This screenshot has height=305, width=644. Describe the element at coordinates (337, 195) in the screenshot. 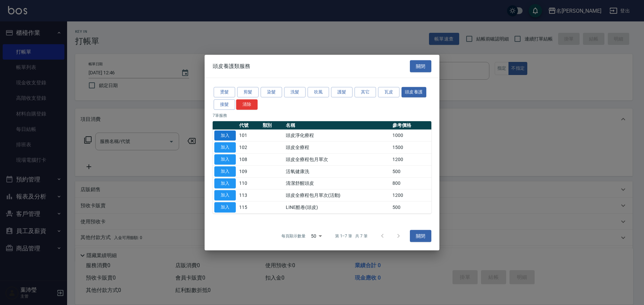

I see `td: 頭皮全療程包月單次(活動)` at that location.